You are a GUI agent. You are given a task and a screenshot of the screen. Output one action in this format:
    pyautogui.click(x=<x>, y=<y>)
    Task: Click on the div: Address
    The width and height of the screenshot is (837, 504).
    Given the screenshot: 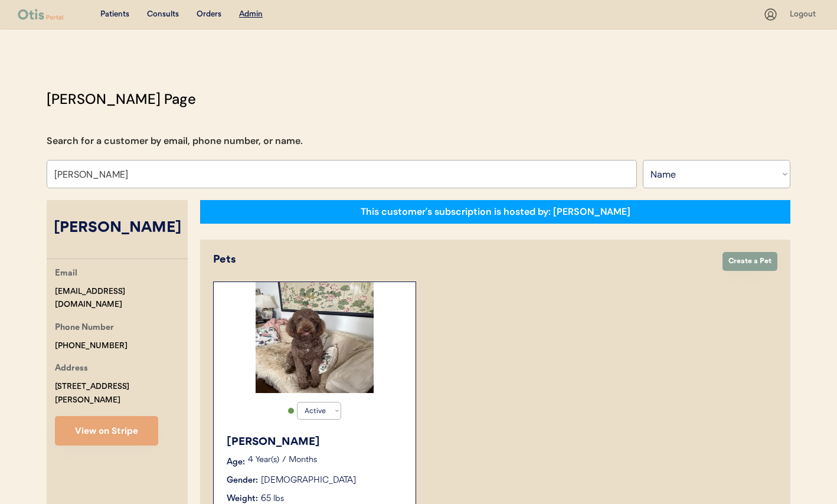 What is the action you would take?
    pyautogui.click(x=71, y=369)
    